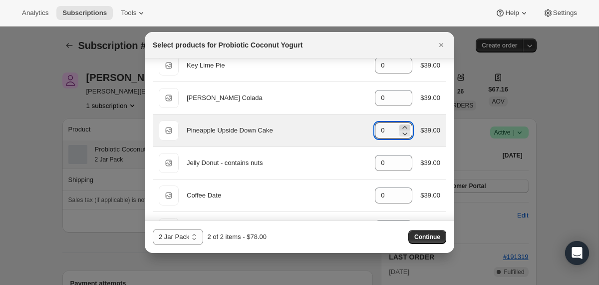 The width and height of the screenshot is (599, 285). Describe the element at coordinates (277, 130) in the screenshot. I see `div: Pineapple Upside Down Cake` at that location.